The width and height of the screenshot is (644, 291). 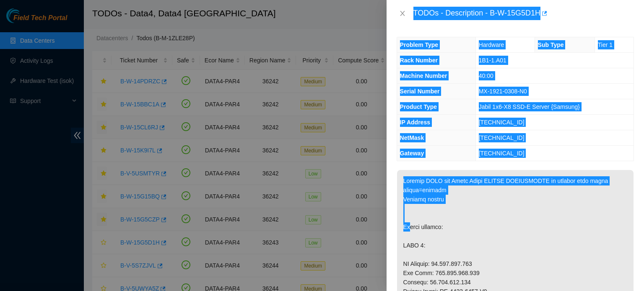 I want to click on span: NetMask, so click(x=412, y=138).